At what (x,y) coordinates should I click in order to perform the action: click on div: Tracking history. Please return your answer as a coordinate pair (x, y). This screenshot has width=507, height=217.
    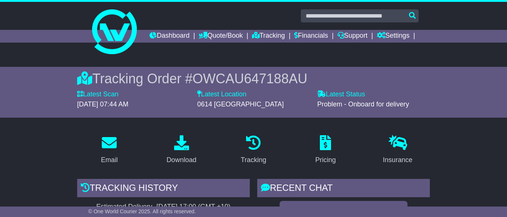
    Looking at the image, I should click on (163, 189).